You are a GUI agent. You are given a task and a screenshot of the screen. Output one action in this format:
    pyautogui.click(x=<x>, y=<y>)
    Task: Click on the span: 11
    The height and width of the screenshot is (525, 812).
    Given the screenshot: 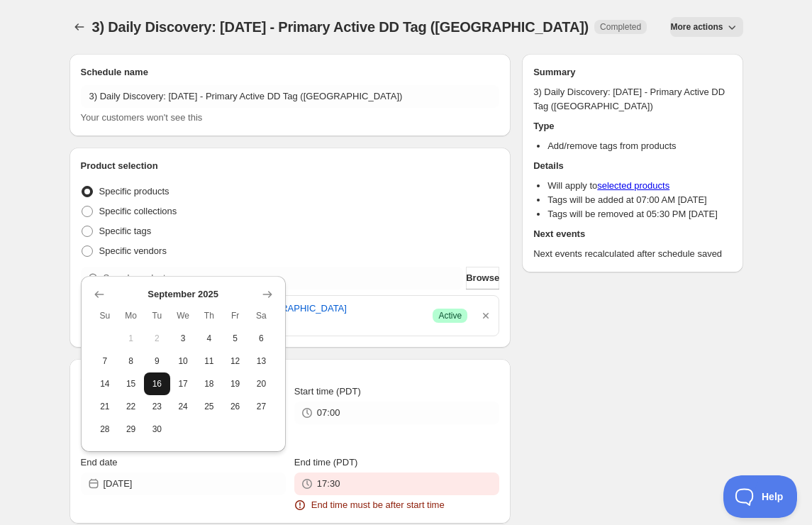 What is the action you would take?
    pyautogui.click(x=209, y=361)
    